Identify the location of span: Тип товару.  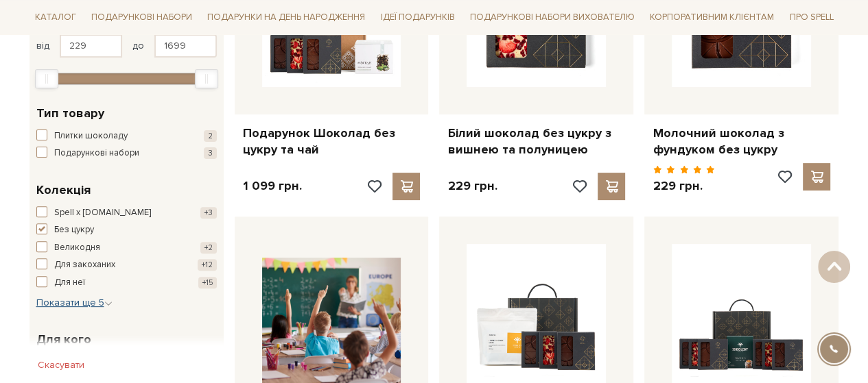
(70, 113).